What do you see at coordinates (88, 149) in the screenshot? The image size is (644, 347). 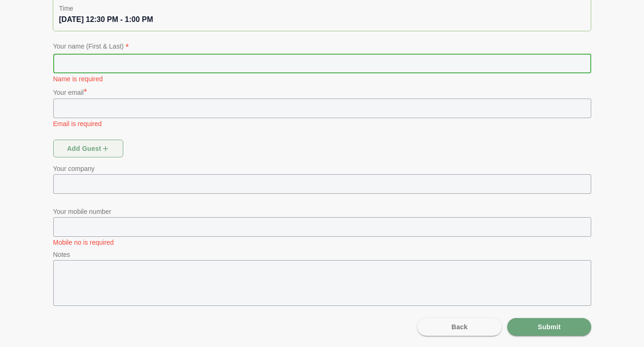 I see `span: Add guest` at bounding box center [88, 149].